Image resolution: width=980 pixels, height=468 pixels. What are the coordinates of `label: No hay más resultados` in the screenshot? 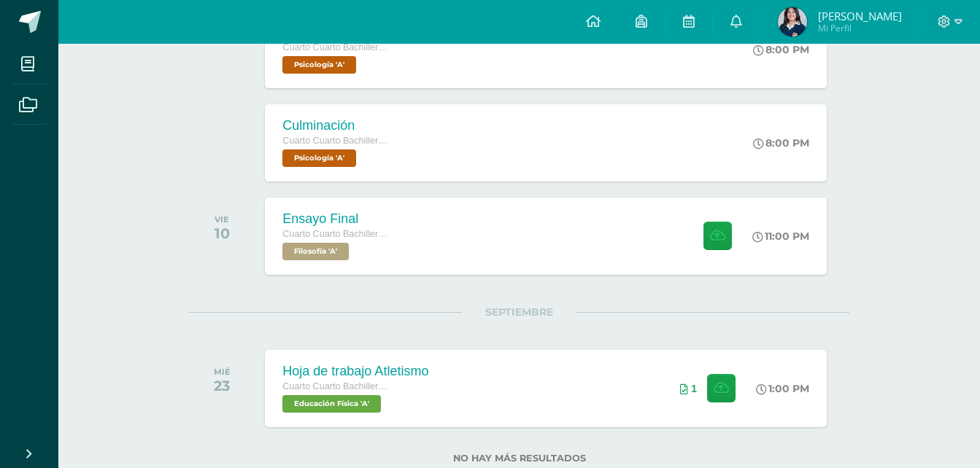 It's located at (519, 458).